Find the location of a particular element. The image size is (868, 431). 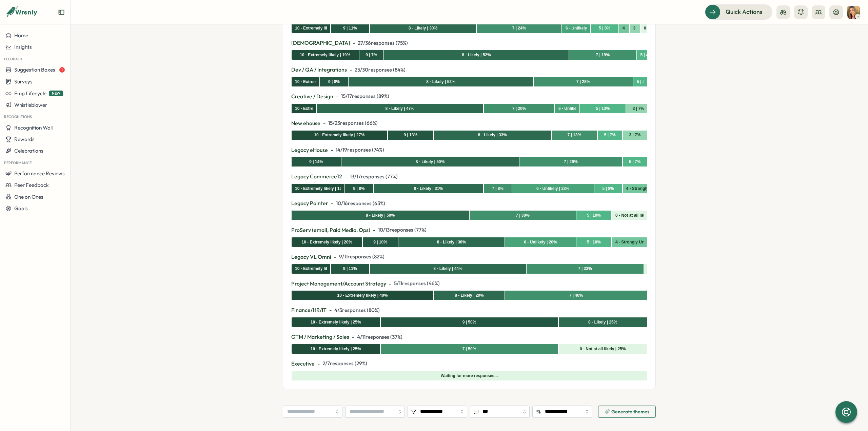

span: 13 / 17 responses ( 77 %) is located at coordinates (374, 176).